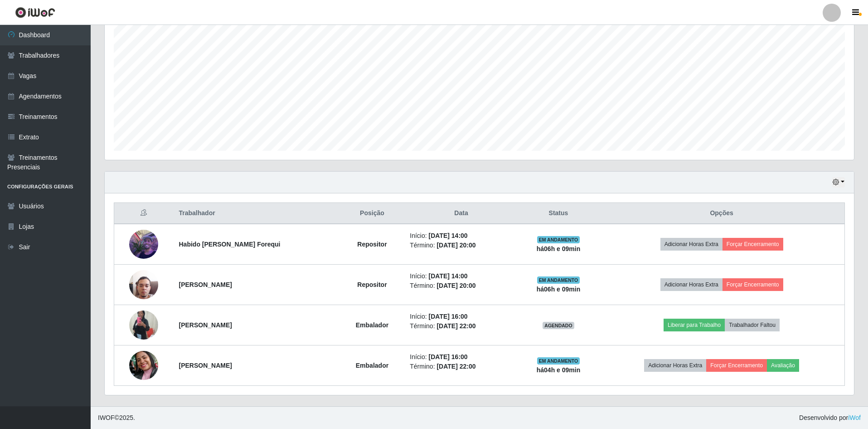  I want to click on strong: há 04 h e 09 min, so click(559, 369).